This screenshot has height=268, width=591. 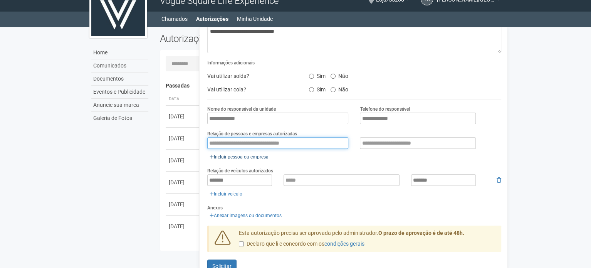 I want to click on a: Autorizações, so click(x=212, y=19).